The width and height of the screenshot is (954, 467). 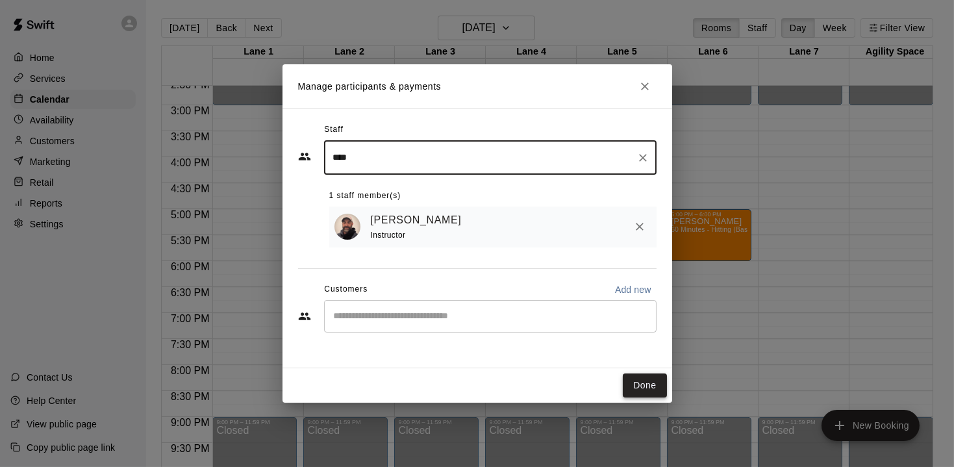 I want to click on div: Search staff, so click(x=490, y=157).